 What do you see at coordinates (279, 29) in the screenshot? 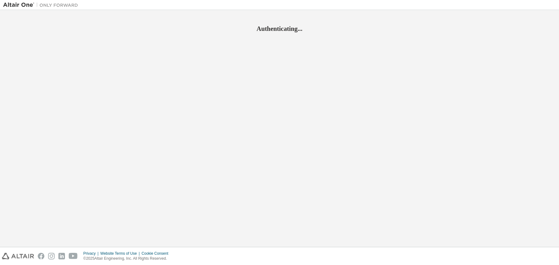
I see `h2: Authenticating...` at bounding box center [279, 29].